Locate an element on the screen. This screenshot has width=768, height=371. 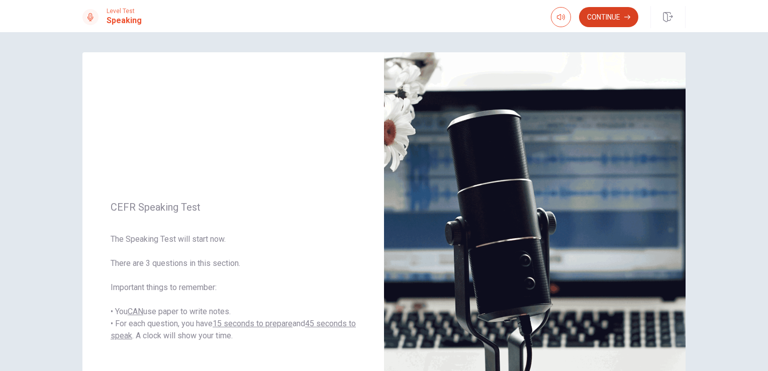
button: Continue is located at coordinates (609, 17).